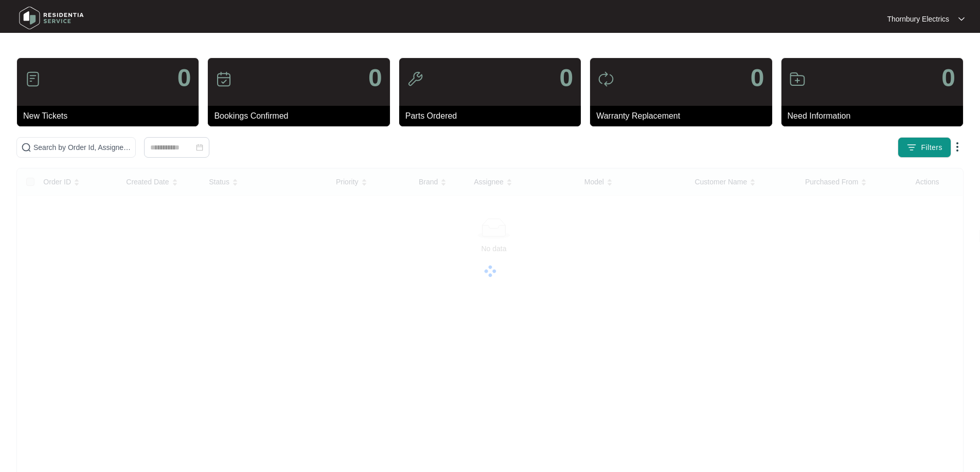 The width and height of the screenshot is (980, 472). I want to click on p: Parts Ordered, so click(493, 117).